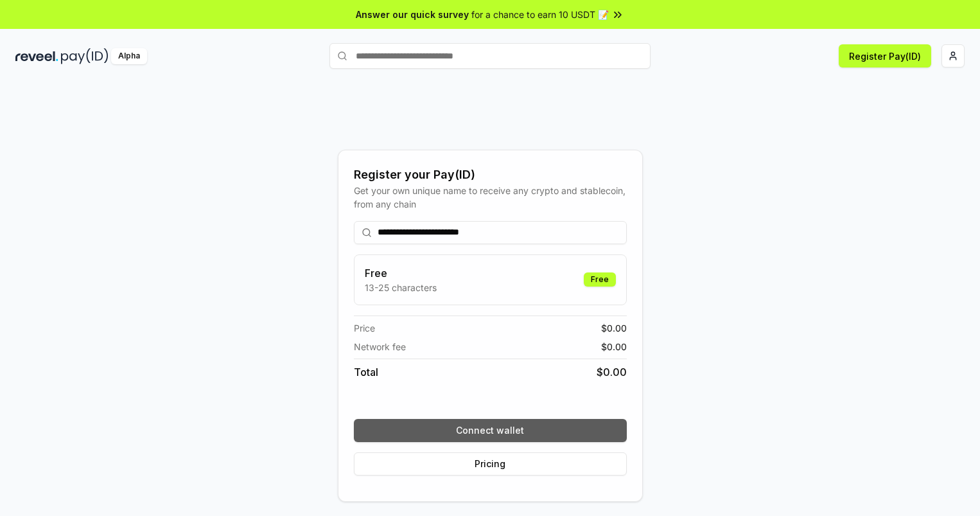  I want to click on span: Price, so click(364, 328).